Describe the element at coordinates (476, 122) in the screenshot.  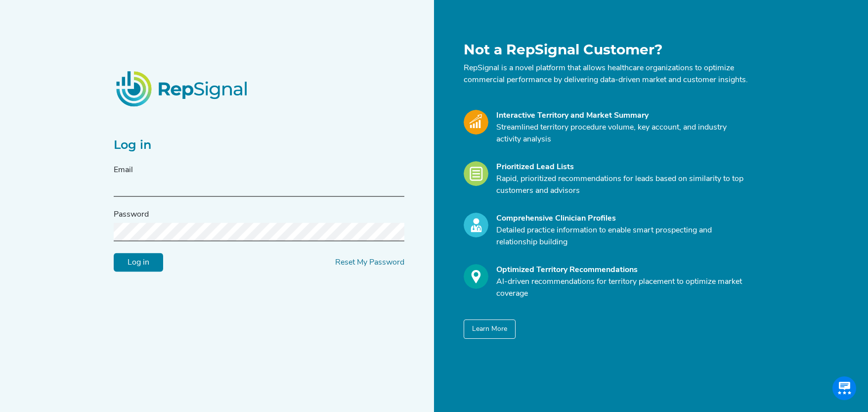
I see `img: Market_Icon.a700a4ad.svg` at that location.